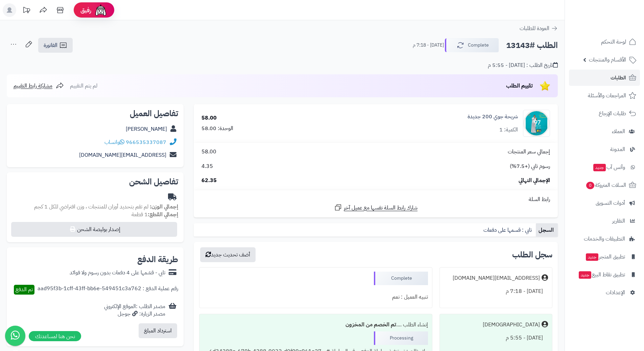  I want to click on h2: تفاصيل الشحن, so click(95, 182).